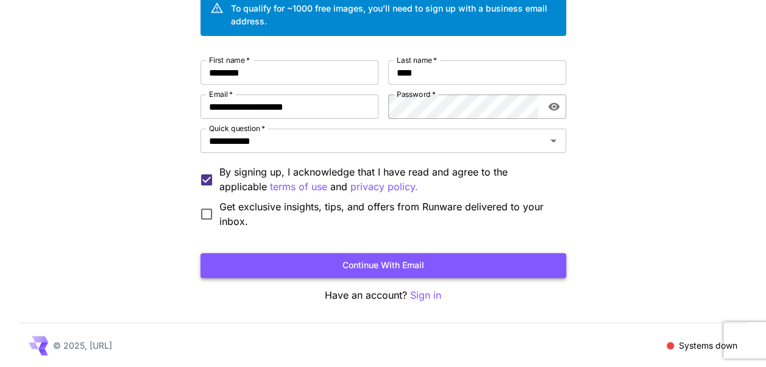 This screenshot has height=367, width=766. What do you see at coordinates (394, 15) in the screenshot?
I see `div: To qualify for ~1000 free images, you’ll need to sign up with a business email address.` at bounding box center [394, 15].